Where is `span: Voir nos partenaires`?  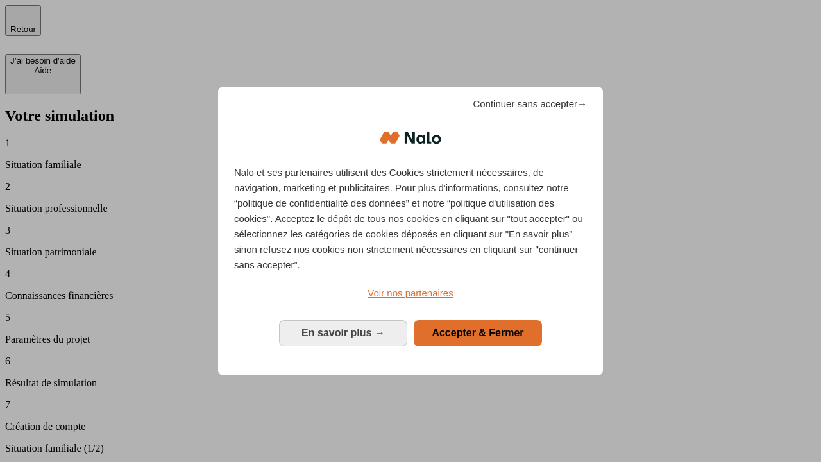
span: Voir nos partenaires is located at coordinates (410, 293).